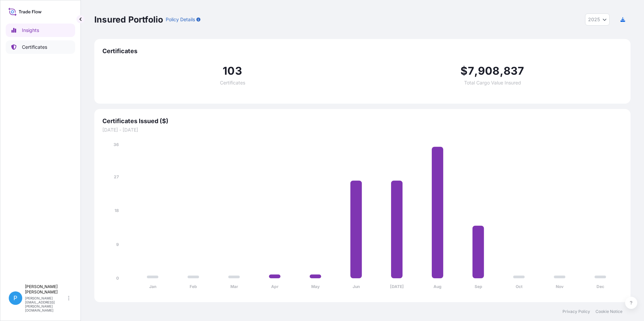 The image size is (644, 321). I want to click on span: 103, so click(232, 71).